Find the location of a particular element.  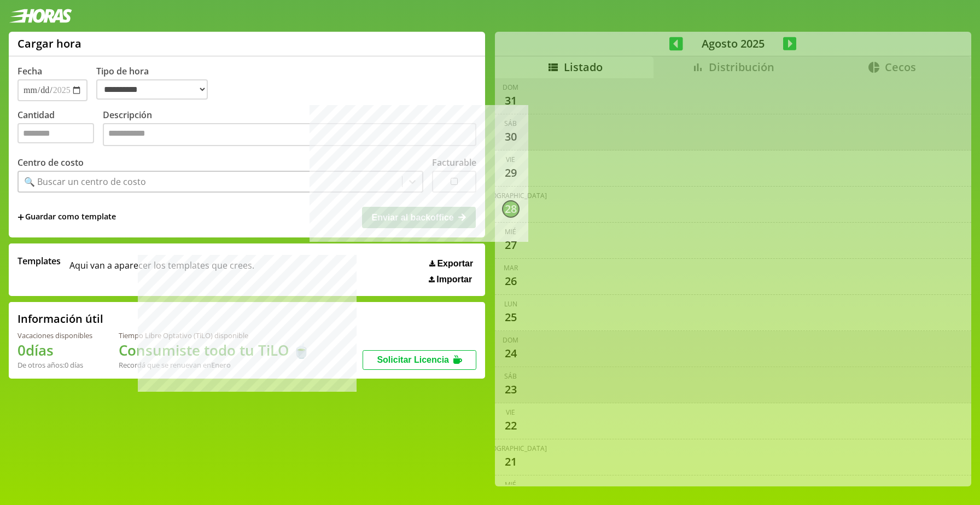

textarea: Descripción is located at coordinates (289, 134).